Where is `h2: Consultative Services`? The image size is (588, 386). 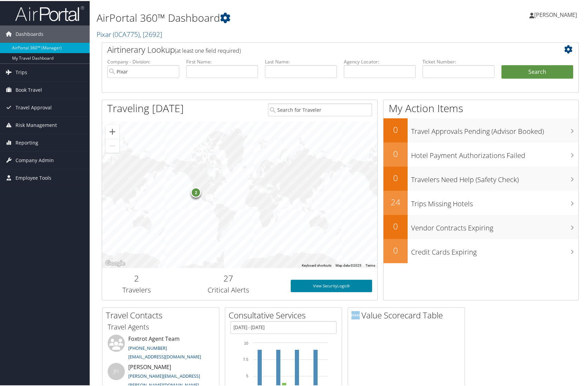
h2: Consultative Services is located at coordinates (285, 314).